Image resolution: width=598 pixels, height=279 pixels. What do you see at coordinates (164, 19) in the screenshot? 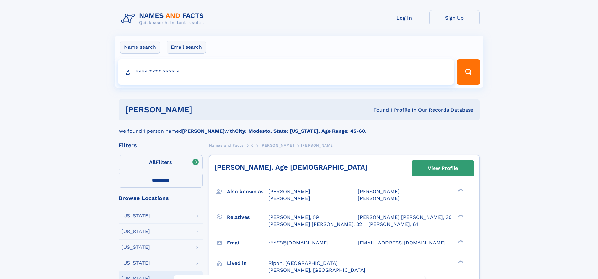
I see `img: Logo Names and Facts` at bounding box center [164, 19].